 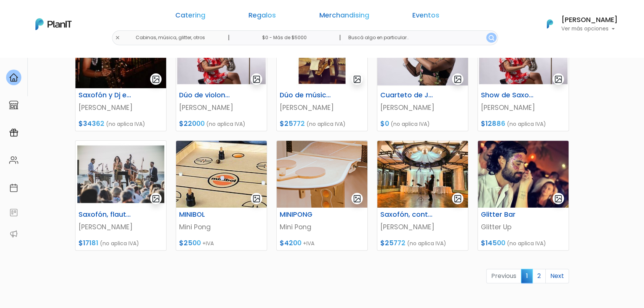 What do you see at coordinates (507, 214) in the screenshot?
I see `h6: Glitter Bar` at bounding box center [507, 214].